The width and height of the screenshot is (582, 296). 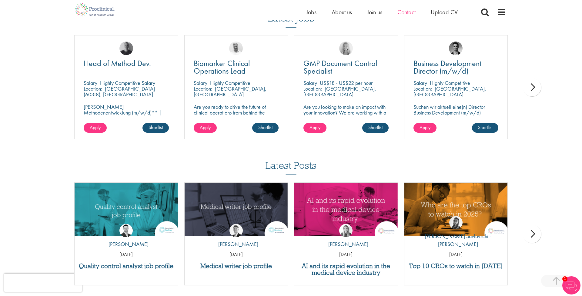 What do you see at coordinates (346, 269) in the screenshot?
I see `a: AI and its rapid evolution in the medical device industry` at bounding box center [346, 269].